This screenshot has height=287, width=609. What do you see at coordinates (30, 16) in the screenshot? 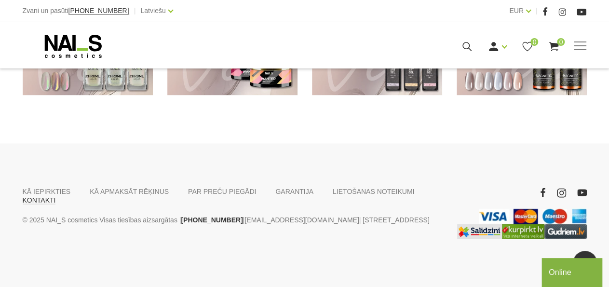
I see `div: Online` at bounding box center [30, 16].